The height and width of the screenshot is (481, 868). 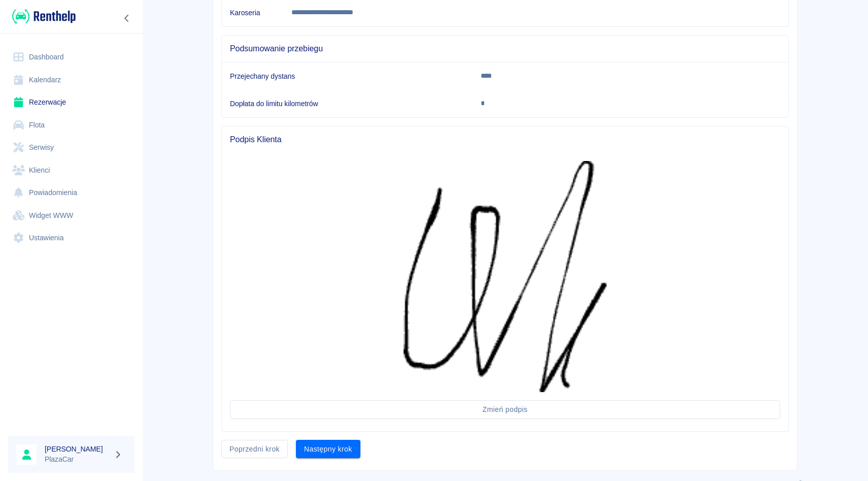 I want to click on a: Serwisy, so click(x=71, y=147).